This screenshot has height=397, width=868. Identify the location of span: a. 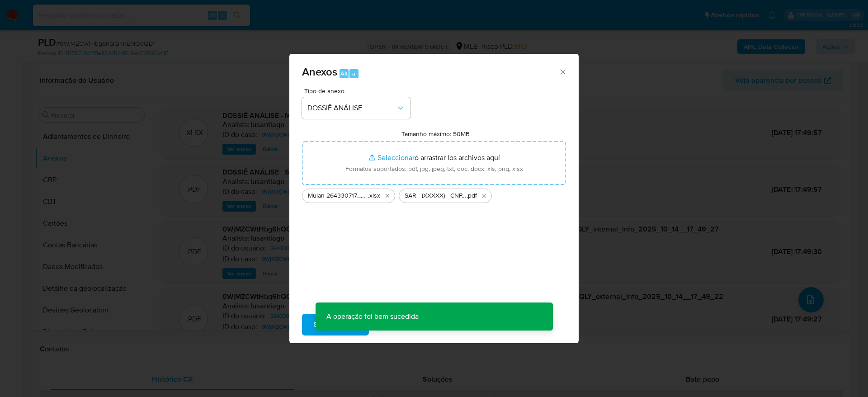
(354, 73).